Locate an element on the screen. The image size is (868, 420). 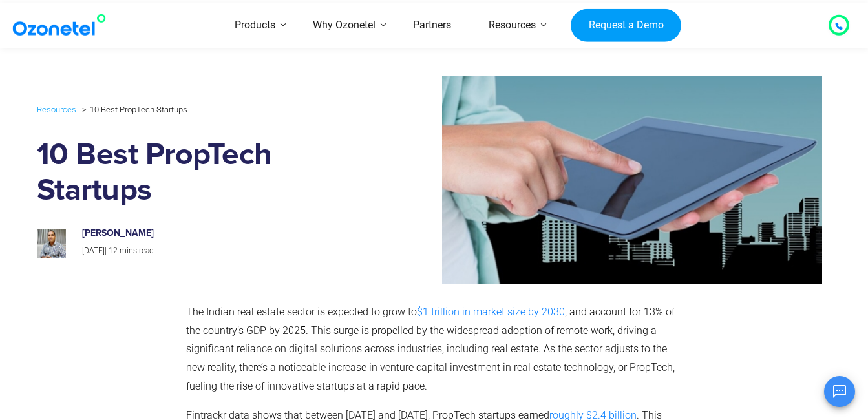
a: Partners is located at coordinates (432, 26).